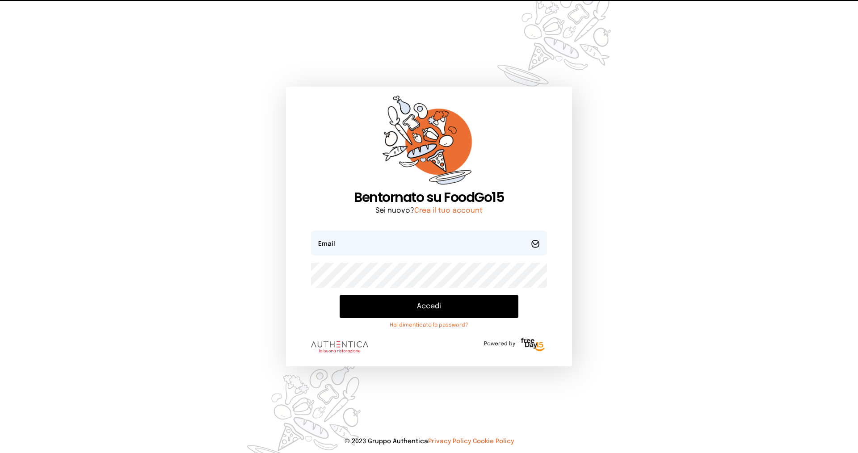 The width and height of the screenshot is (858, 453). What do you see at coordinates (429, 143) in the screenshot?
I see `img: sticker-orange.65babaf.png` at bounding box center [429, 143].